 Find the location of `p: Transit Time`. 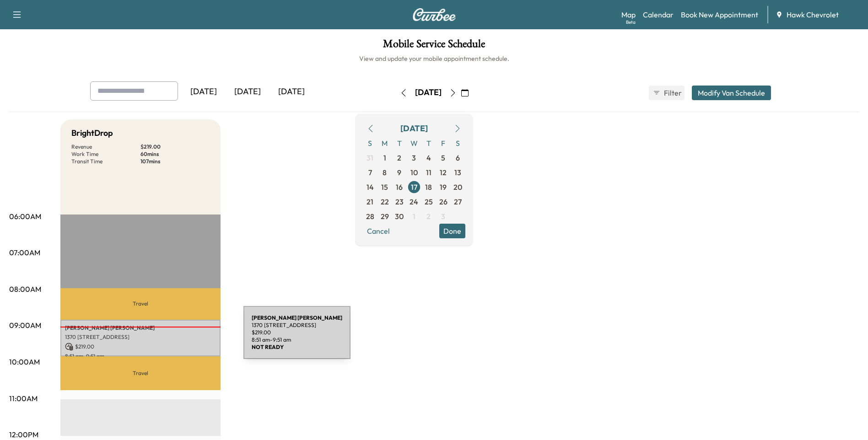

p: Transit Time is located at coordinates (105, 162).